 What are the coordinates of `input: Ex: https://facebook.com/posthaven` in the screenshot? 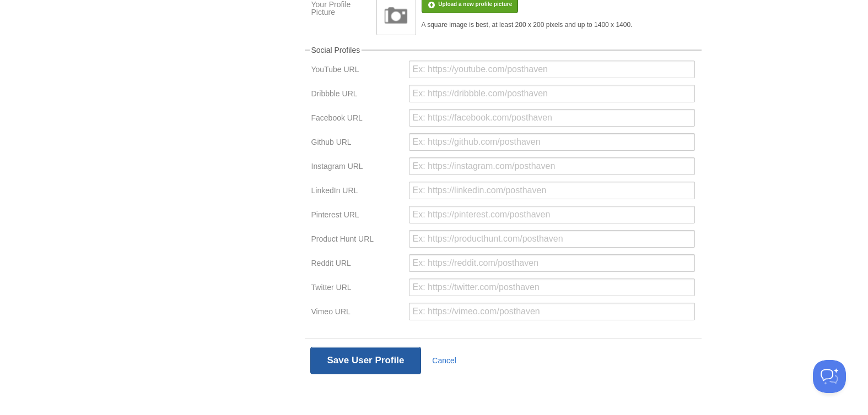 It's located at (551, 118).